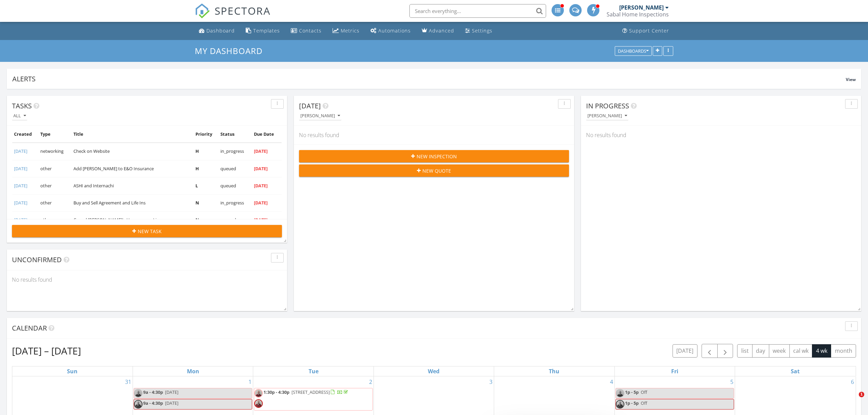 The height and width of the screenshot is (415, 868). Describe the element at coordinates (29, 328) in the screenshot. I see `span: Calendar` at that location.